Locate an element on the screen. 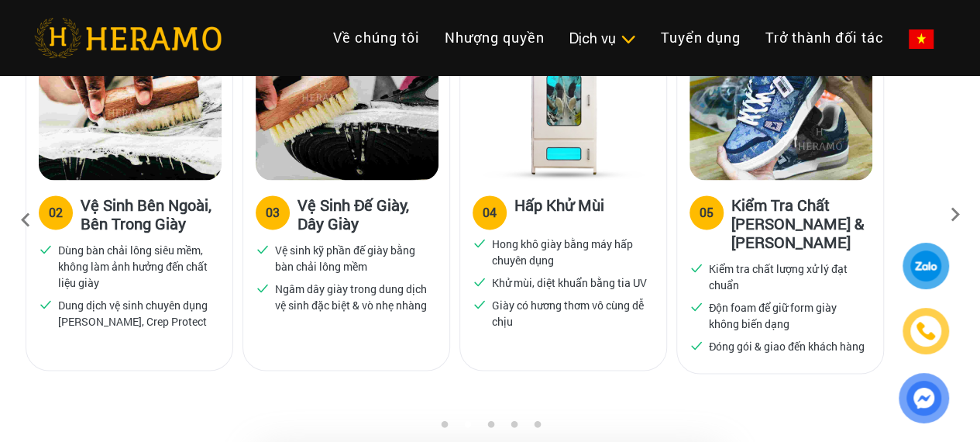 The width and height of the screenshot is (980, 442). img: subToggleIcon is located at coordinates (627, 40).